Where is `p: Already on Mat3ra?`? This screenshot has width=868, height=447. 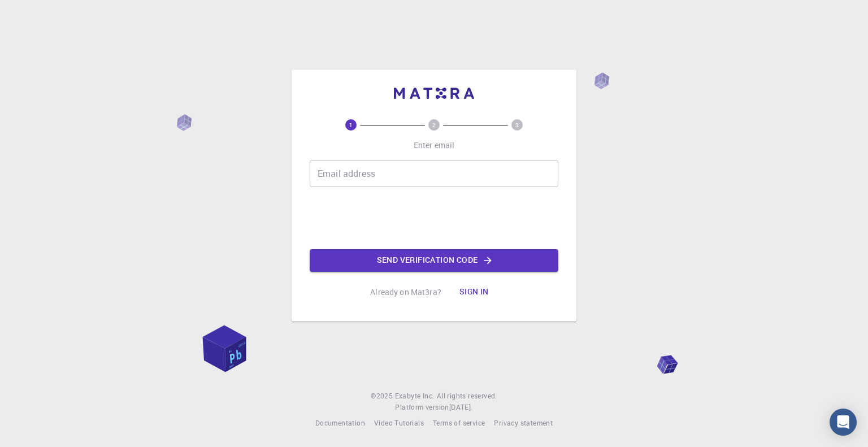
p: Already on Mat3ra? is located at coordinates (406, 292).